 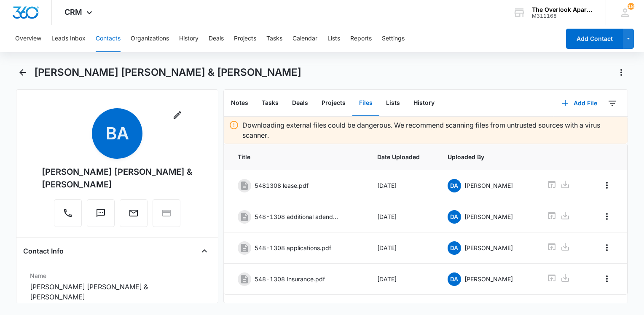 What do you see at coordinates (73, 12) in the screenshot?
I see `span: CRM` at bounding box center [73, 12].